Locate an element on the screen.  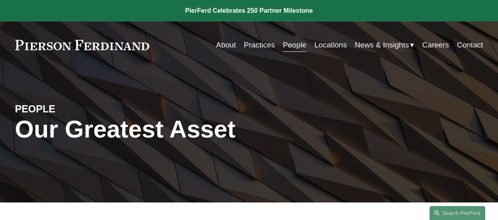
a: Practices is located at coordinates (259, 45).